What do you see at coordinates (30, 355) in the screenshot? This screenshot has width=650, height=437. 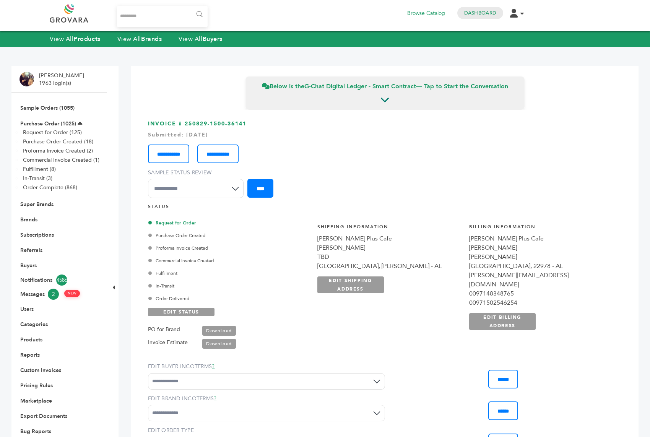 I see `a: Reports` at bounding box center [30, 355].